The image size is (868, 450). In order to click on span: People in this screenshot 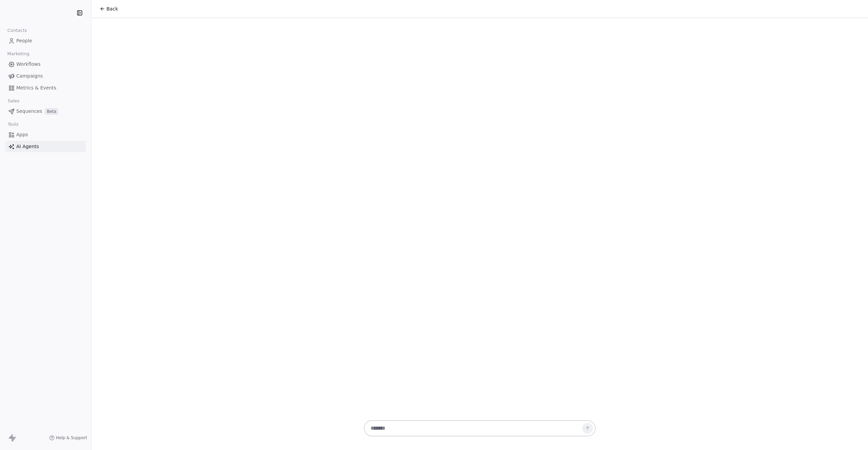, I will do `click(24, 41)`.